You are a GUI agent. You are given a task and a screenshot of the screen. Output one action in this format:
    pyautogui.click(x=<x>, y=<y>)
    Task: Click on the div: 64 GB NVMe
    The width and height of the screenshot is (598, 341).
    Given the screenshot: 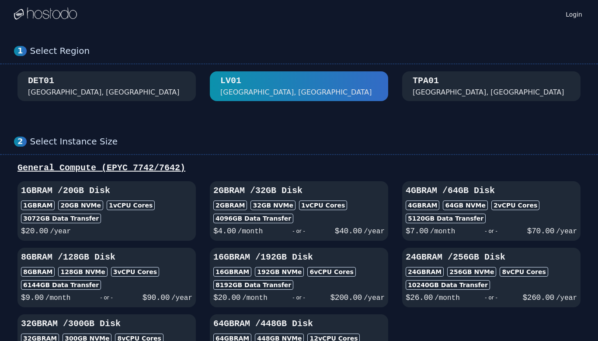 What is the action you would take?
    pyautogui.click(x=465, y=205)
    